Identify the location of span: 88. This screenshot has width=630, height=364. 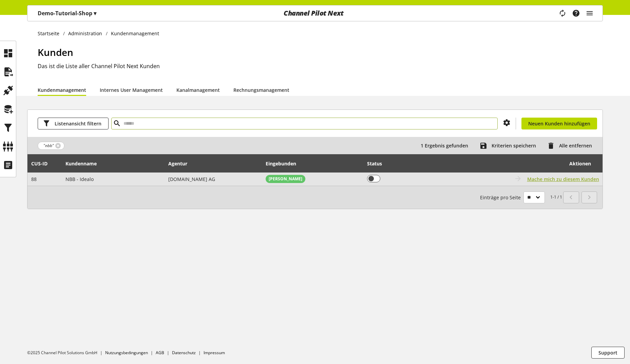
(34, 179).